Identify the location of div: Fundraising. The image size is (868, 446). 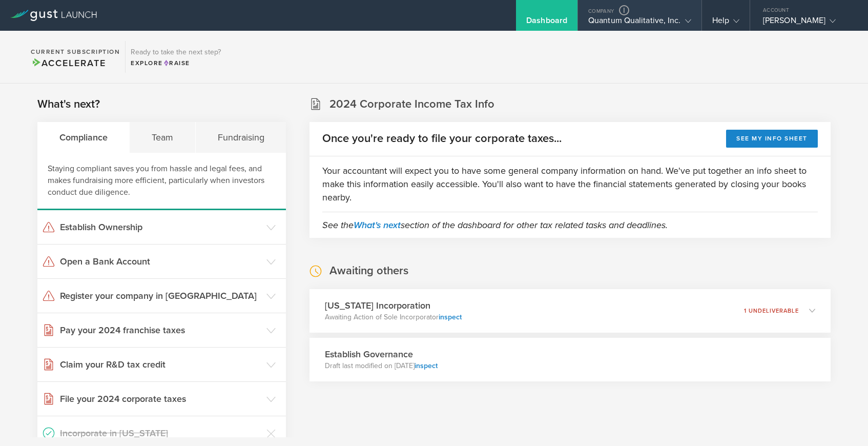
(241, 137).